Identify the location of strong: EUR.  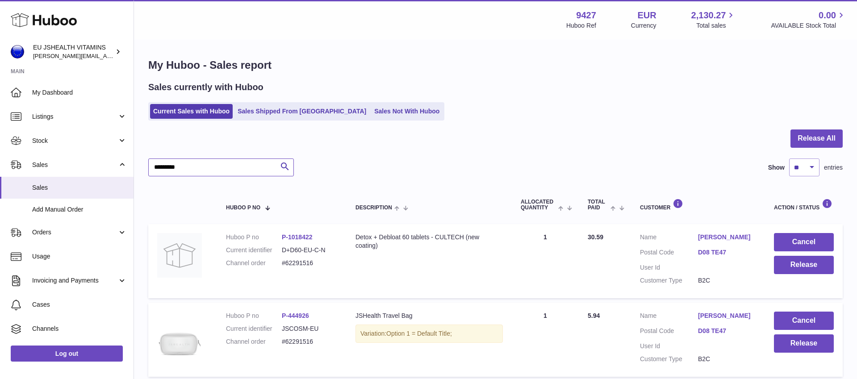
(646, 15).